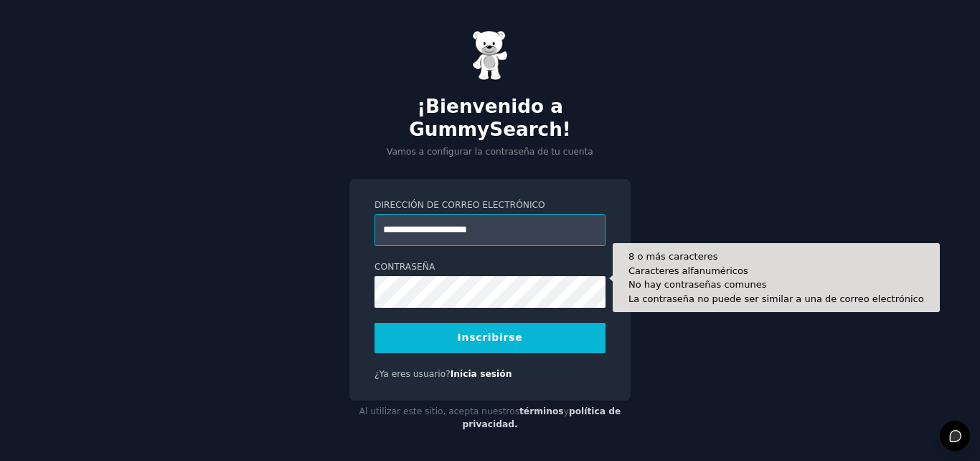  Describe the element at coordinates (541, 417) in the screenshot. I see `a: política de privacidad.` at that location.